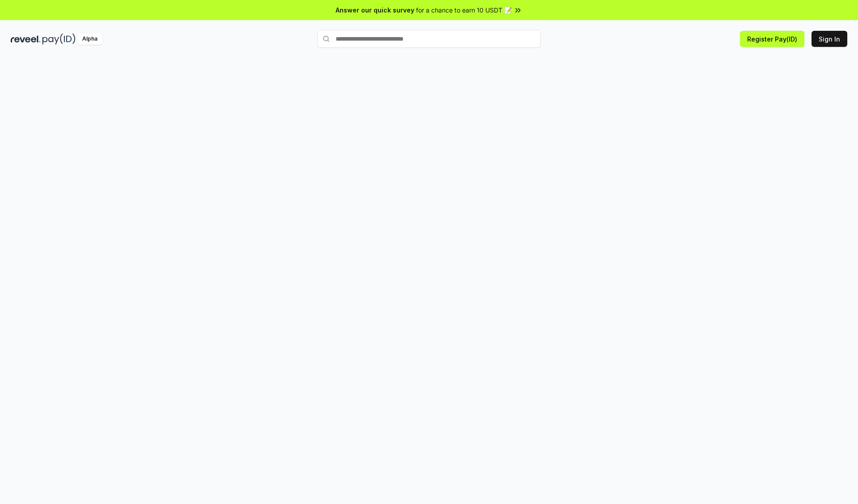 Image resolution: width=858 pixels, height=504 pixels. What do you see at coordinates (26, 39) in the screenshot?
I see `img: reveel_dark` at bounding box center [26, 39].